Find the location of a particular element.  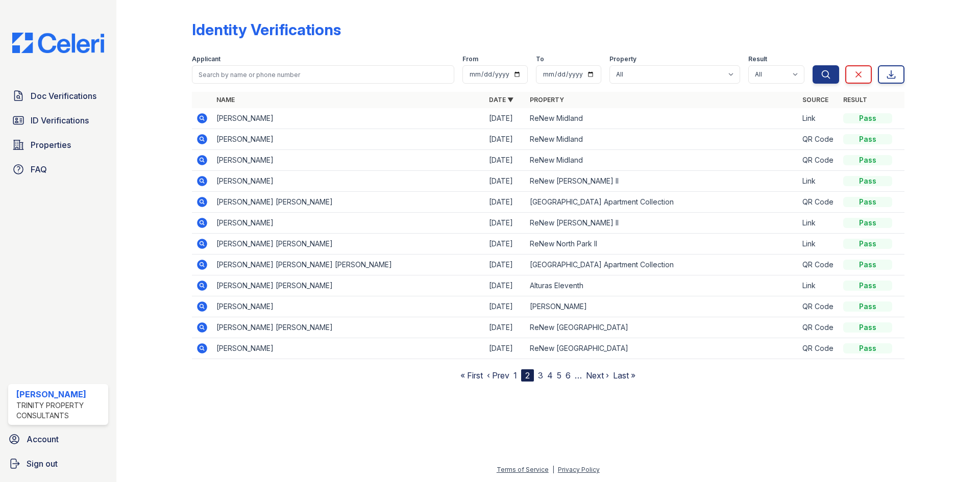

a: 6 is located at coordinates (568, 376).